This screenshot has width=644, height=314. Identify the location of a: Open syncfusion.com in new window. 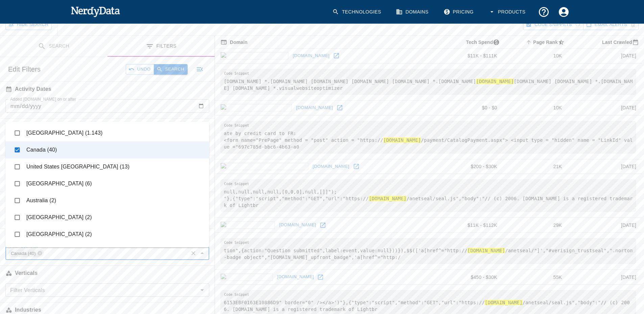
(336, 56).